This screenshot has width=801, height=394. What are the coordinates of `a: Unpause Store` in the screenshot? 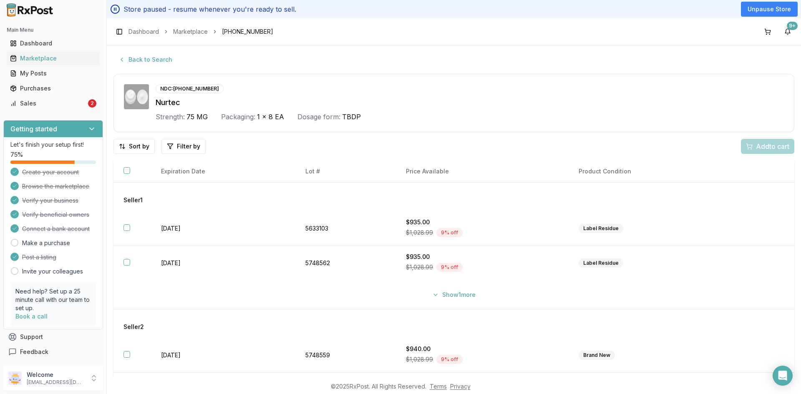 It's located at (769, 9).